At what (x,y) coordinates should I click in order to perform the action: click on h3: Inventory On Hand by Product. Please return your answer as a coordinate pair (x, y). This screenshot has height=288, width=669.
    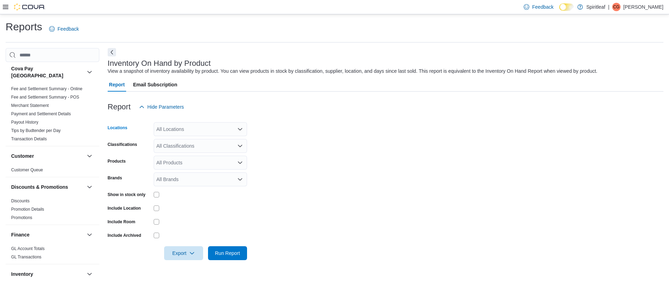
    Looking at the image, I should click on (159, 63).